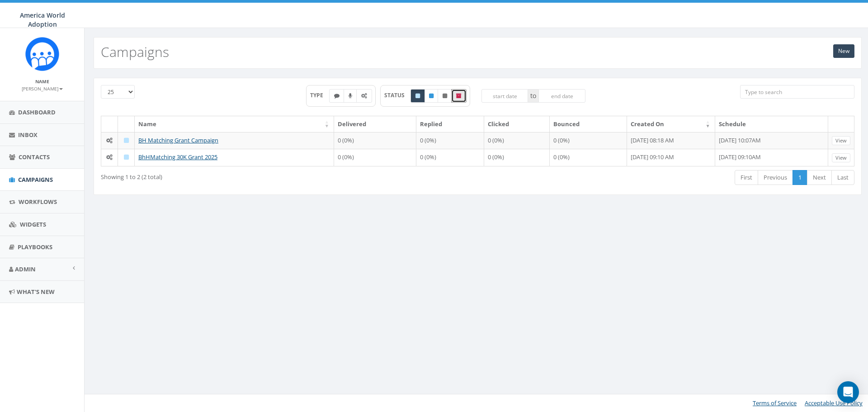 The image size is (868, 412). What do you see at coordinates (34, 157) in the screenshot?
I see `span: Contacts` at bounding box center [34, 157].